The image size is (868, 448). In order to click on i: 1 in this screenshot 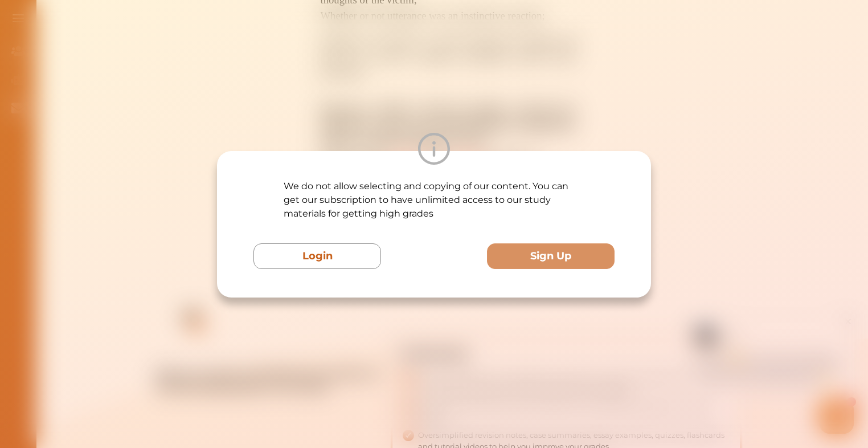, I will do `click(257, 89)`.